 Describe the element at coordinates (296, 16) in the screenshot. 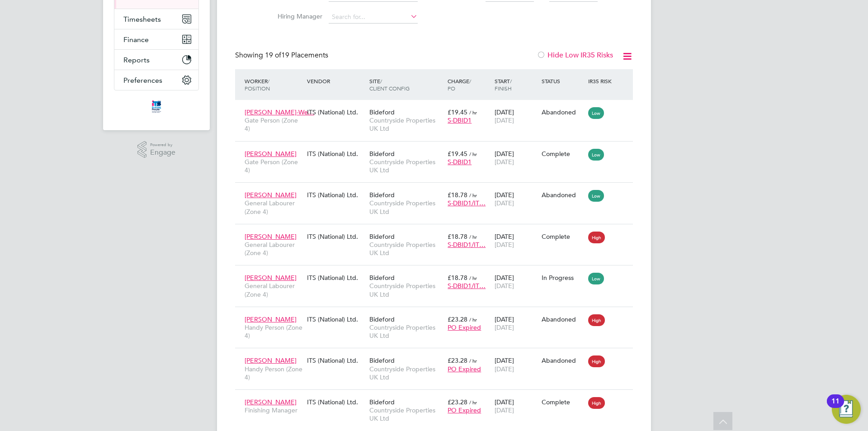

I see `label: Hiring Manager` at that location.